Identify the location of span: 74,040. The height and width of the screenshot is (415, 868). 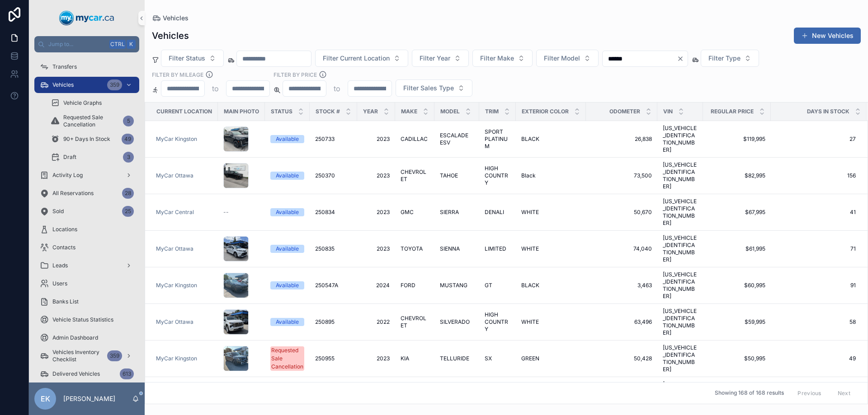
(622, 249).